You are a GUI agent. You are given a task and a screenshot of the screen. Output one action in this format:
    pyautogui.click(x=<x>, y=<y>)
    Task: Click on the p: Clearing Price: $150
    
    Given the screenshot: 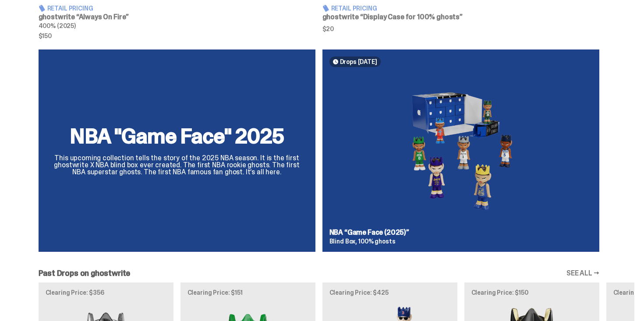 What is the action you would take?
    pyautogui.click(x=532, y=292)
    